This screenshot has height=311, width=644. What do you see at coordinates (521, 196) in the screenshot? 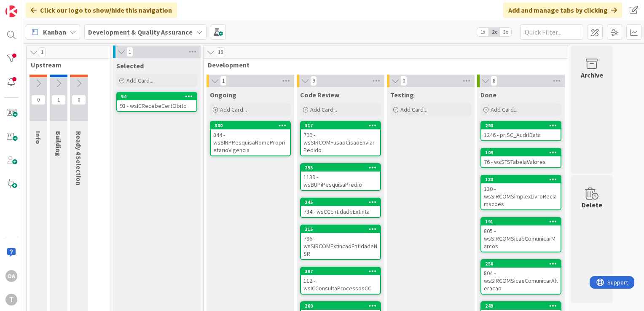
I see `div: 130 - wsSIRCOMSimplexLivroReclamacoes` at bounding box center [521, 196].